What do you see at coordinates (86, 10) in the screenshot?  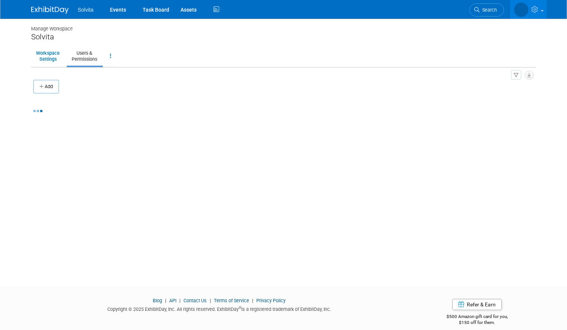 I see `span: Solvita` at bounding box center [86, 10].